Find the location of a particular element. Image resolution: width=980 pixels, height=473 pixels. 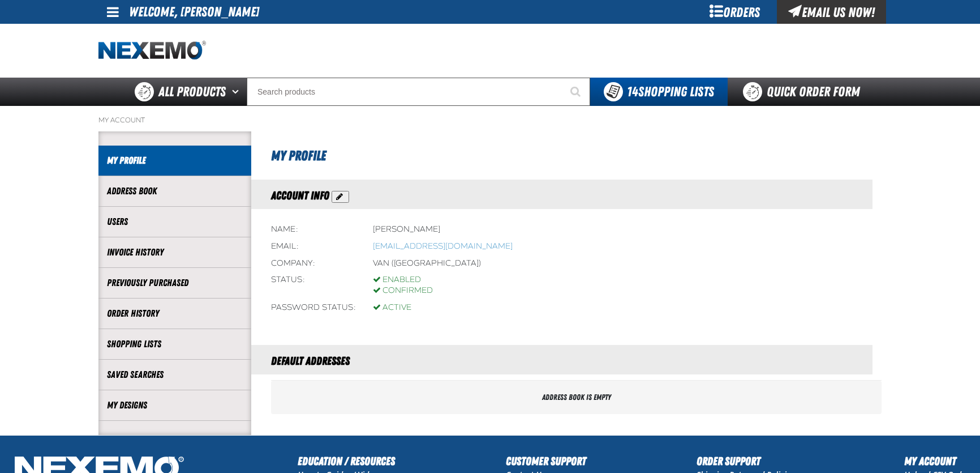

button: Action Edit Account Information is located at coordinates (340, 196).